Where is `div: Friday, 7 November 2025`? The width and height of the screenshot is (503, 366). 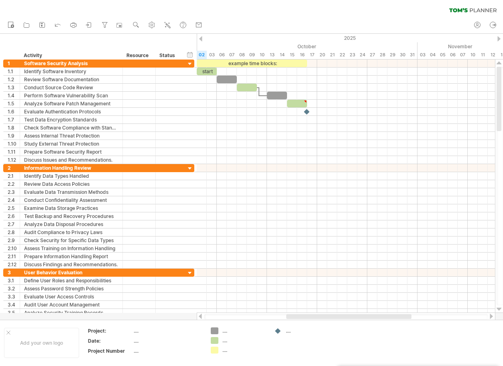 div: Friday, 7 November 2025 is located at coordinates (463, 55).